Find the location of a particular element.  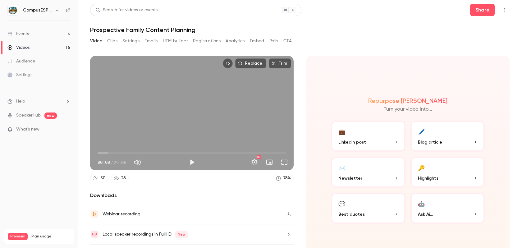

button: 🖊️Blog article is located at coordinates (448, 136).